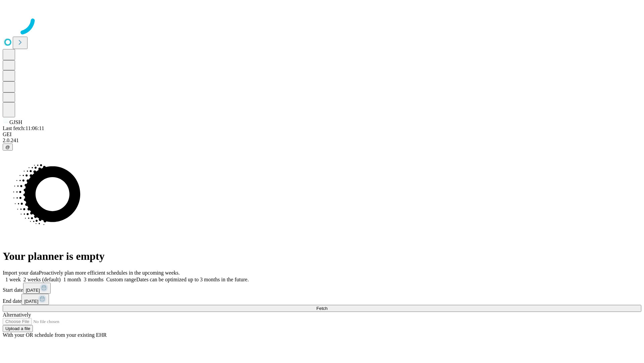  I want to click on button: Upload a file, so click(18, 328).